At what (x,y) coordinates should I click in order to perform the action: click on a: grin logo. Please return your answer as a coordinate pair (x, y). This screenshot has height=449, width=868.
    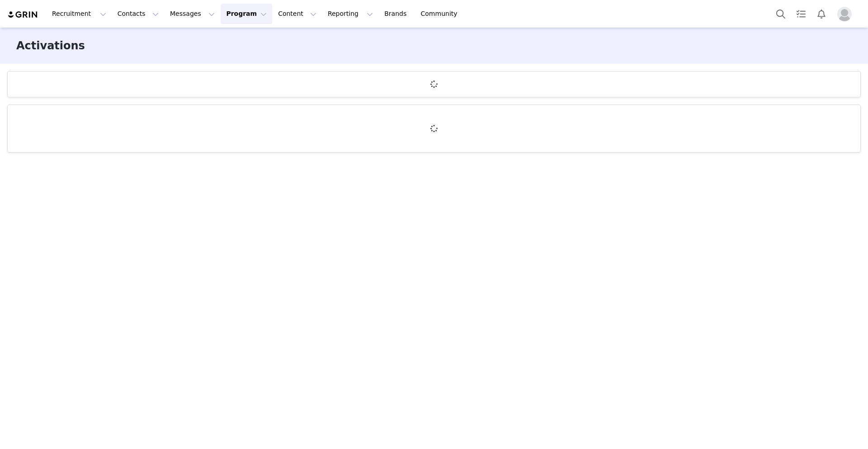
    Looking at the image, I should click on (23, 14).